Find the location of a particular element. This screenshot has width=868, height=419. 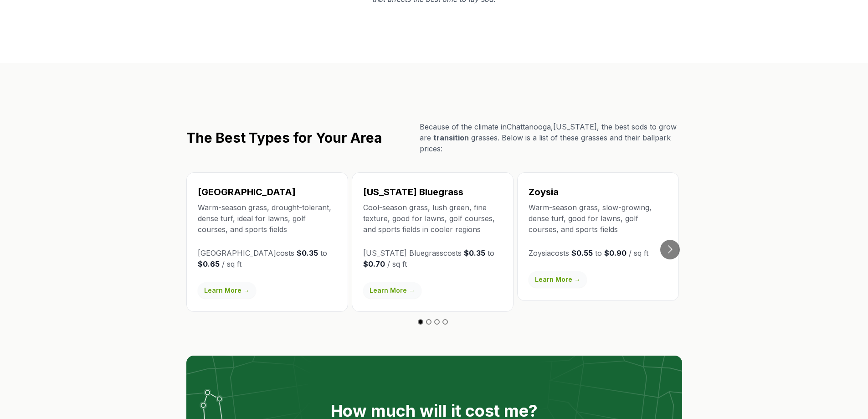

strong: $0.70 is located at coordinates (374, 264).